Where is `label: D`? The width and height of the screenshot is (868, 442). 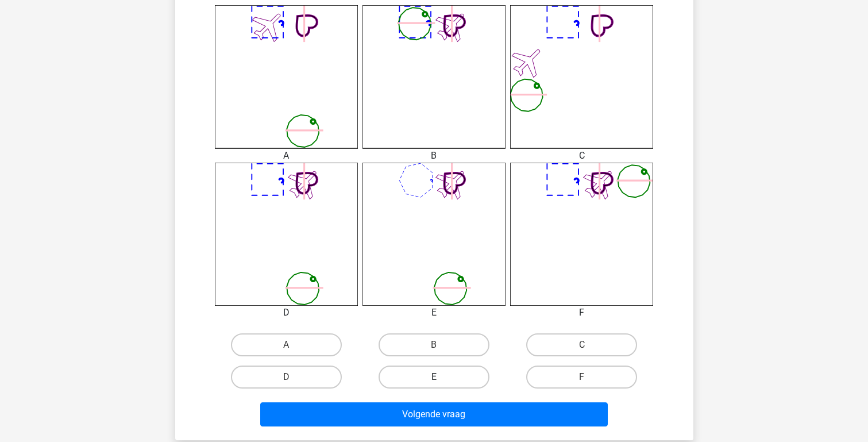 label: D is located at coordinates (286, 377).